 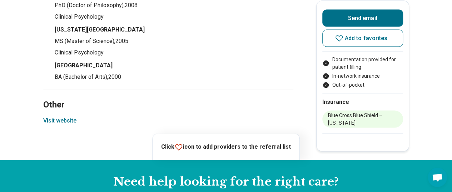 I want to click on div: Open chat, so click(x=438, y=177).